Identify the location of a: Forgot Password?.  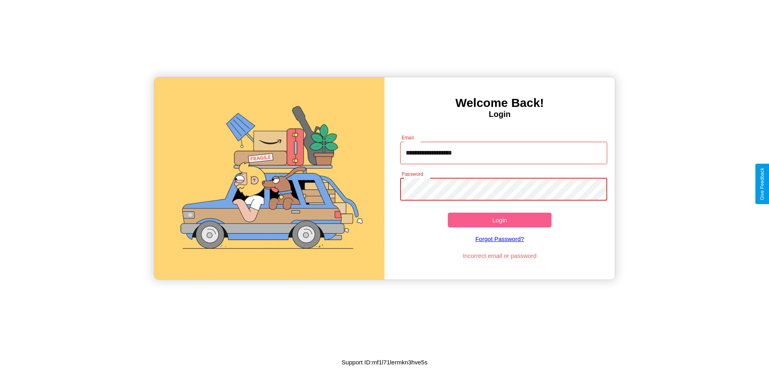
(500, 239).